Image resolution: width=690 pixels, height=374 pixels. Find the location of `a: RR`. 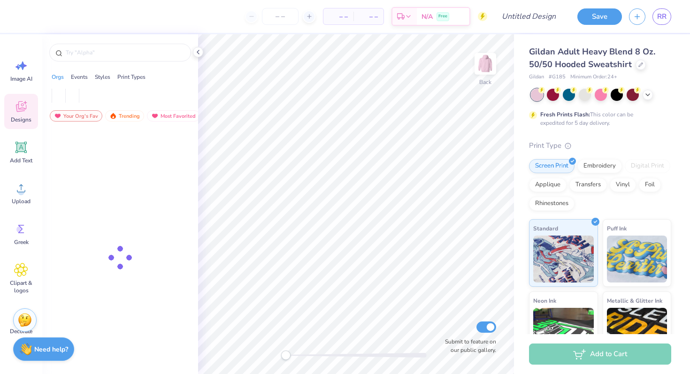

a: RR is located at coordinates (662, 16).